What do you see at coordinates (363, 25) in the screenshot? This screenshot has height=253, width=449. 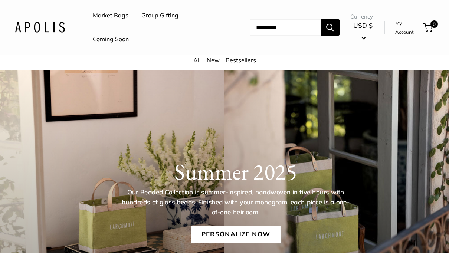 I see `span: USD $` at bounding box center [363, 25].